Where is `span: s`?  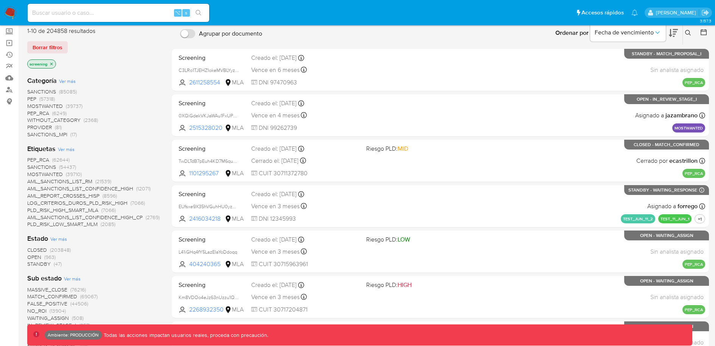
span: s is located at coordinates (186, 12).